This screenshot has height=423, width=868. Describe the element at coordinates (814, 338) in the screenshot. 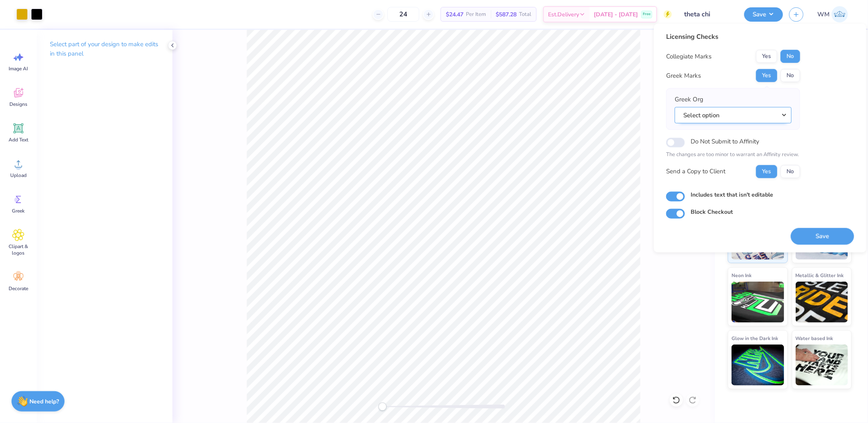

I see `span: Water based Ink` at that location.